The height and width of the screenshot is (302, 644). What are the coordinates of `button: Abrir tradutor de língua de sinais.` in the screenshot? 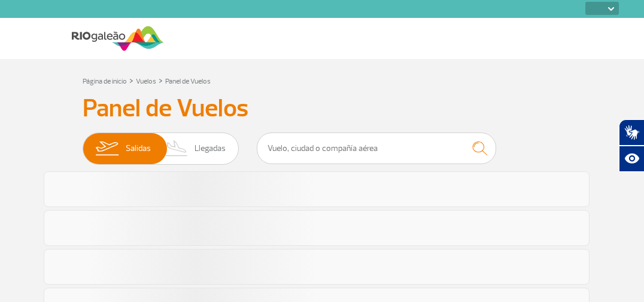 It's located at (631, 133).